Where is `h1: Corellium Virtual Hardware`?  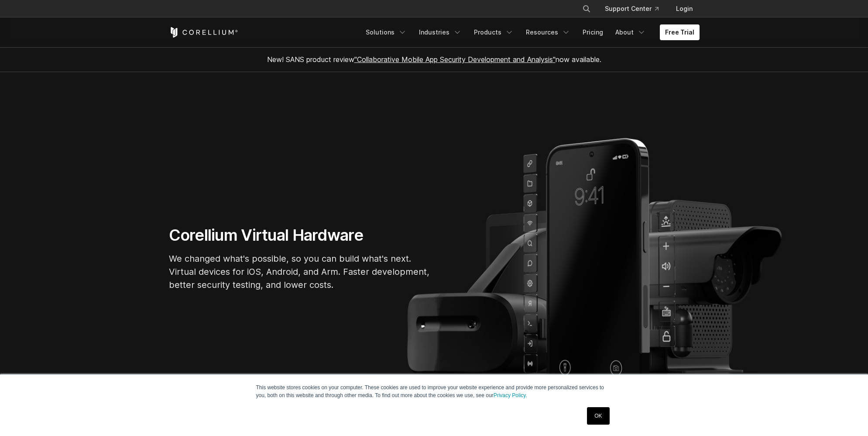
h1: Corellium Virtual Hardware is located at coordinates (300, 235).